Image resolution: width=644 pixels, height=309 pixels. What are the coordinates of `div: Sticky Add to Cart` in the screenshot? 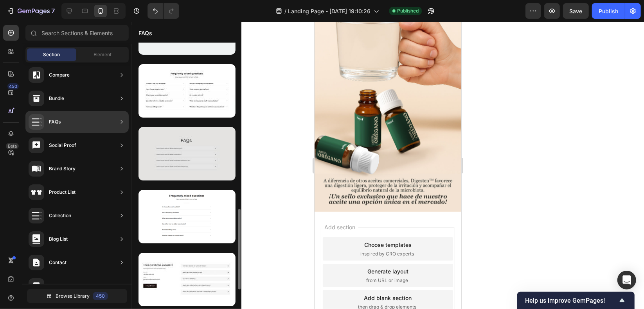 It's located at (69, 287).